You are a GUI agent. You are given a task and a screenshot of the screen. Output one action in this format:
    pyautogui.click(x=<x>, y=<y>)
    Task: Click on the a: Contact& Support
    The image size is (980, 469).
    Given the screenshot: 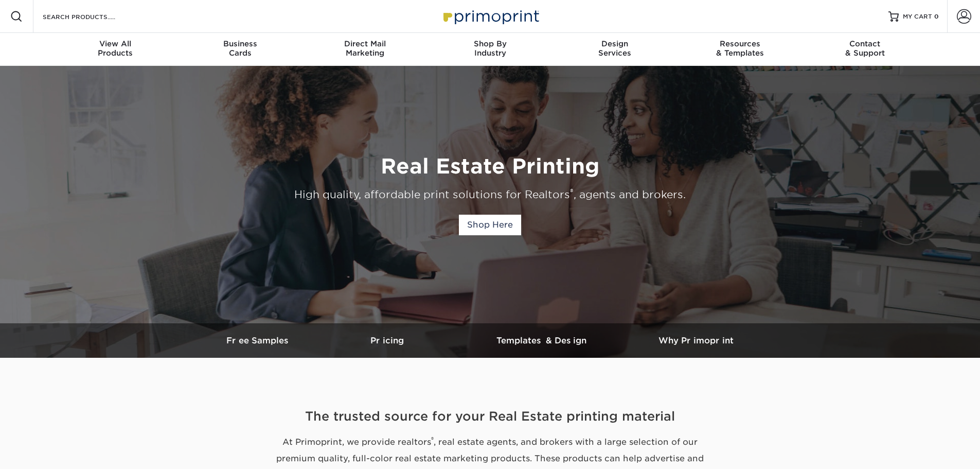 What is the action you would take?
    pyautogui.click(x=864, y=49)
    